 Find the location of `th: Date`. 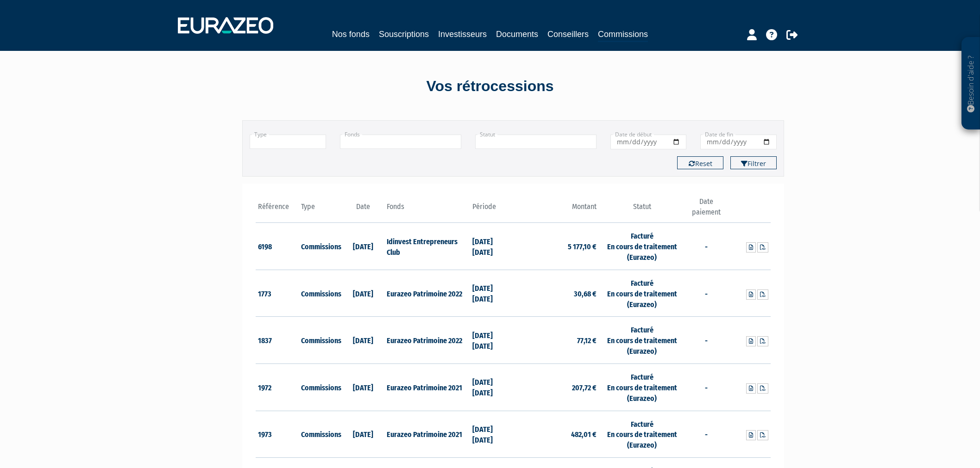

th: Date is located at coordinates (363, 209).